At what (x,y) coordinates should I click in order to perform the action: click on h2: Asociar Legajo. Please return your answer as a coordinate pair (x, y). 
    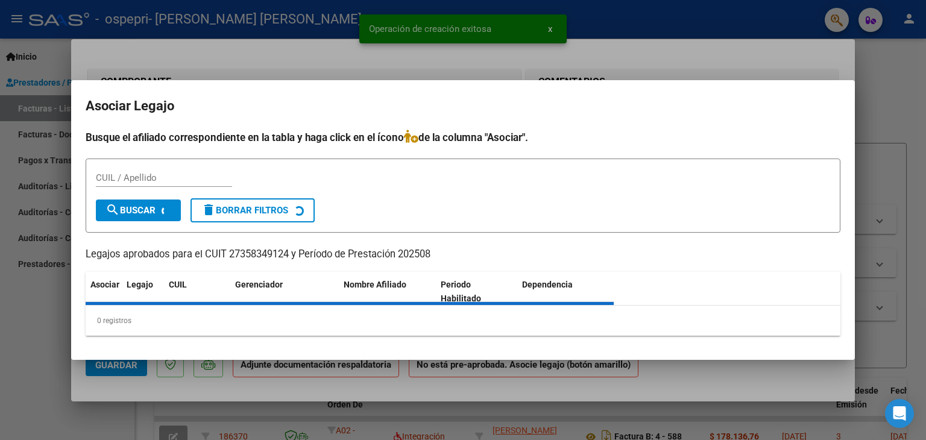
    Looking at the image, I should click on (463, 106).